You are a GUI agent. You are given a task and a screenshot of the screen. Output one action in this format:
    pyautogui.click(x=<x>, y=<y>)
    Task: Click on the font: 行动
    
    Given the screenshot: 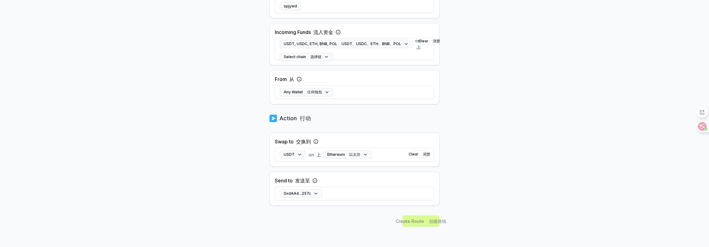 What is the action you would take?
    pyautogui.click(x=305, y=118)
    